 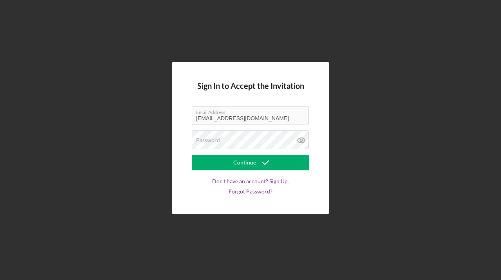 I want to click on a: Forgot Password?, so click(x=251, y=191).